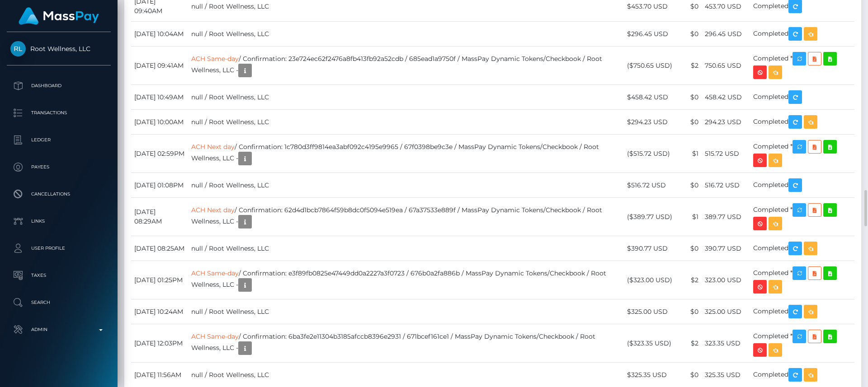 The height and width of the screenshot is (387, 868). Describe the element at coordinates (58, 86) in the screenshot. I see `p: Dashboard` at that location.